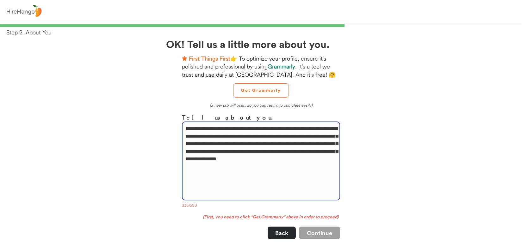  What do you see at coordinates (261, 44) in the screenshot?
I see `h2: OK! Tell us a little more about you.` at bounding box center [261, 44].